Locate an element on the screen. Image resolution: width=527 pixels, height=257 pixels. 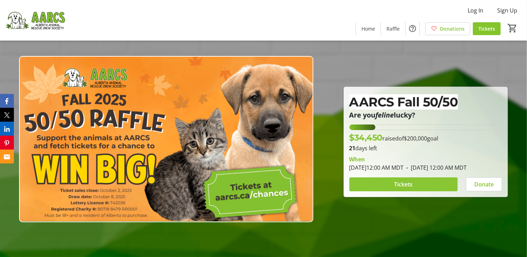
span: Log In is located at coordinates (476, 10).